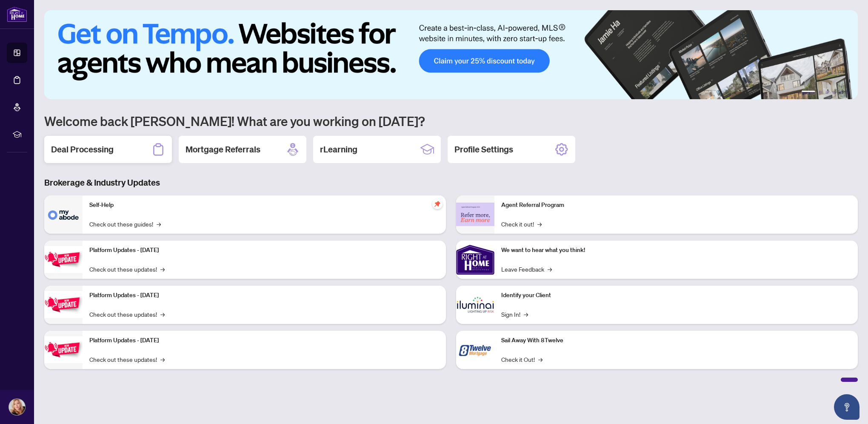 The image size is (868, 424). I want to click on img: We want to hear what you think!, so click(475, 260).